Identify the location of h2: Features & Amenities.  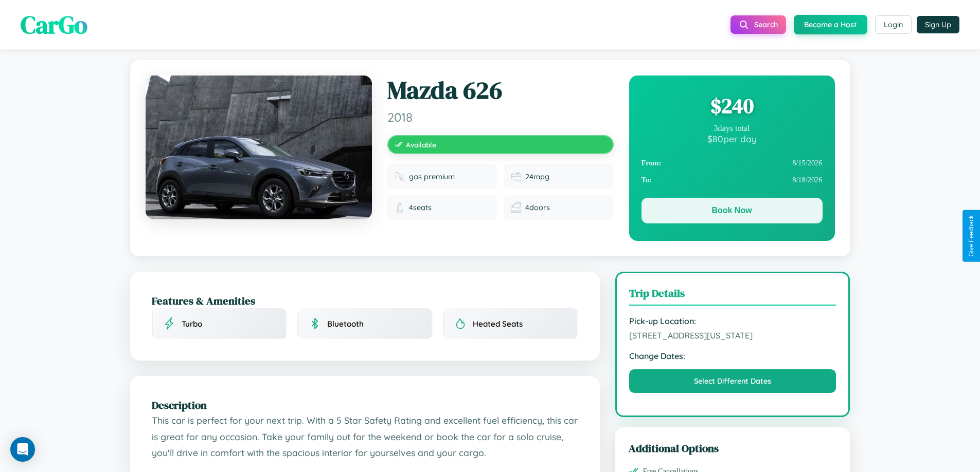
(364, 301).